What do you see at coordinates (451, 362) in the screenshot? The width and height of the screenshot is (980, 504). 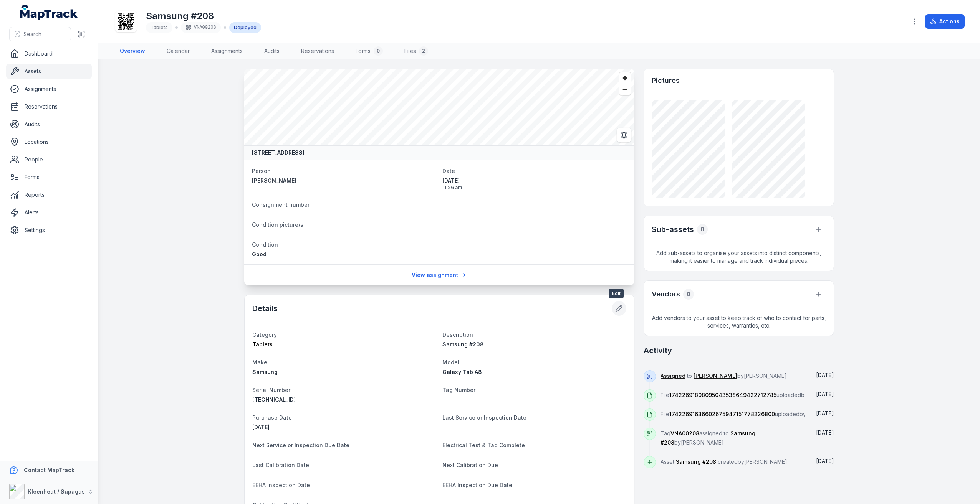 I see `span: Model` at bounding box center [451, 362].